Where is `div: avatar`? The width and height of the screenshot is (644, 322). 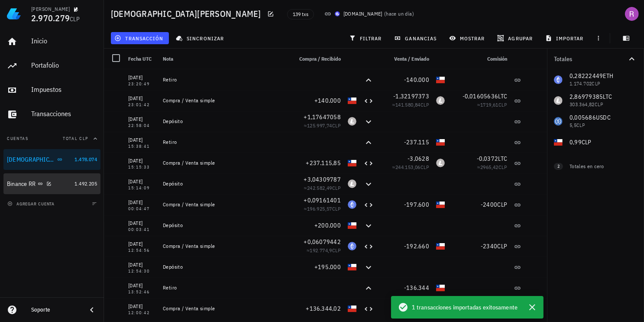
div: avatar is located at coordinates (632, 14).